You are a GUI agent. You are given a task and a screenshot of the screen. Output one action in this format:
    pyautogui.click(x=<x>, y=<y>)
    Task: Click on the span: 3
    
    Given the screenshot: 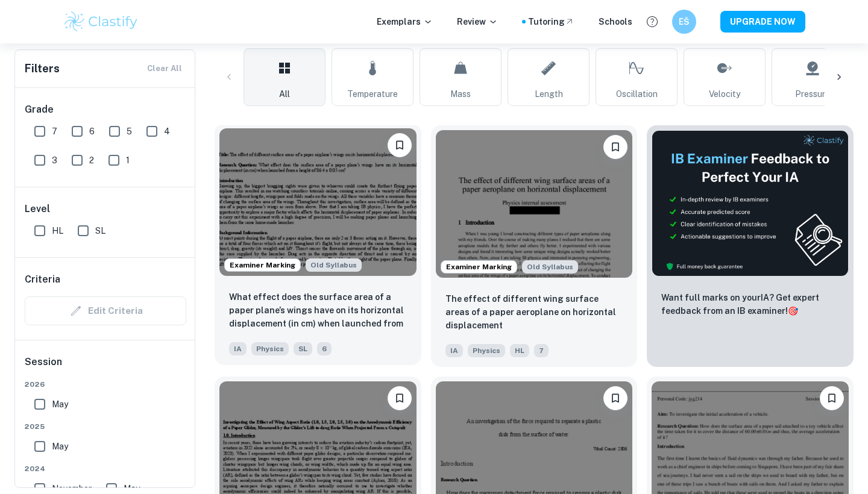 What is the action you would take?
    pyautogui.click(x=54, y=160)
    